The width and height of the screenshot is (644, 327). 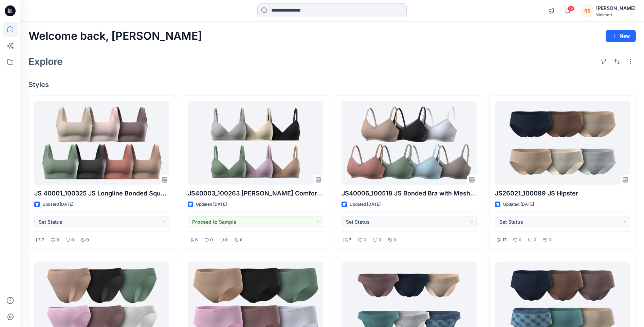 What do you see at coordinates (197, 240) in the screenshot?
I see `p: 6` at bounding box center [197, 240].